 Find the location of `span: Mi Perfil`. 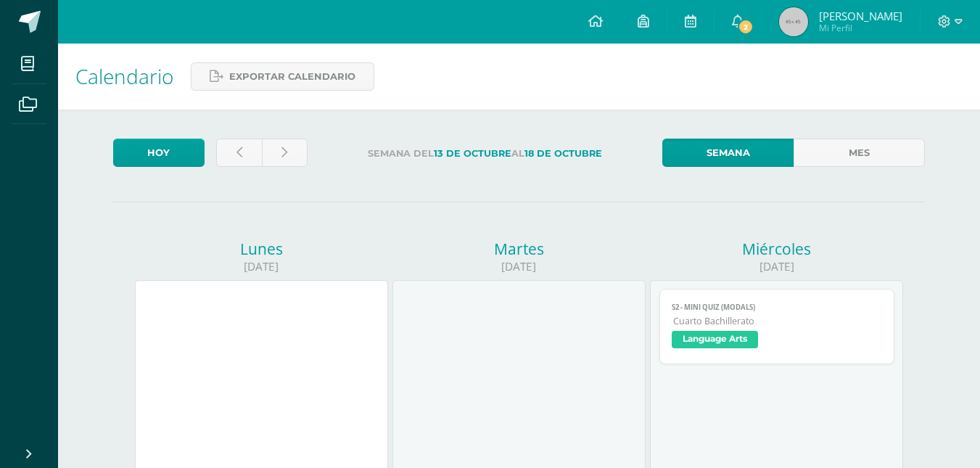

span: Mi Perfil is located at coordinates (860, 28).